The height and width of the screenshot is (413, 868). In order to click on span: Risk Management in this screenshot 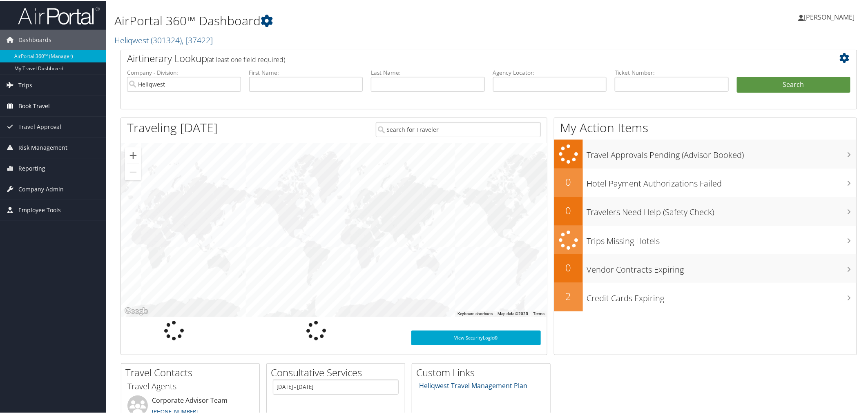, I will do `click(43, 147)`.